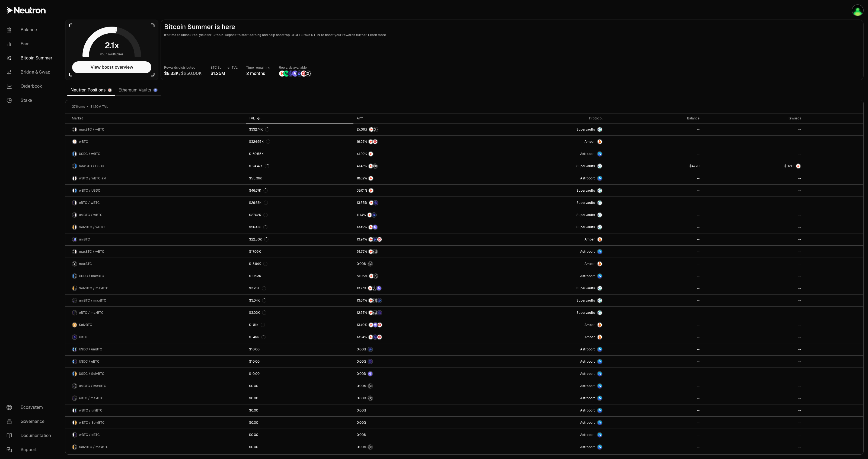  What do you see at coordinates (155, 312) in the screenshot?
I see `a: eBTC LogomaxBTC LogoeBTC / maxBTC` at bounding box center [155, 312].